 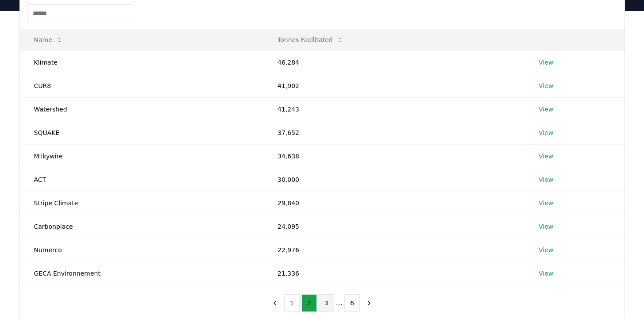 I want to click on td: 46,284, so click(x=394, y=62).